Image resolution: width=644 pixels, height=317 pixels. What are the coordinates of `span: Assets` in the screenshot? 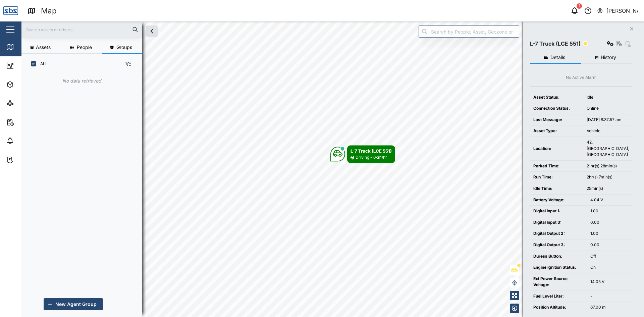 It's located at (43, 47).